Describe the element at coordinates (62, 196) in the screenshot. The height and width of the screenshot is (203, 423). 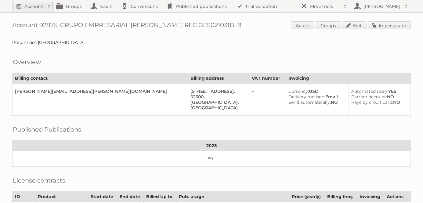
I see `th: Product` at that location.